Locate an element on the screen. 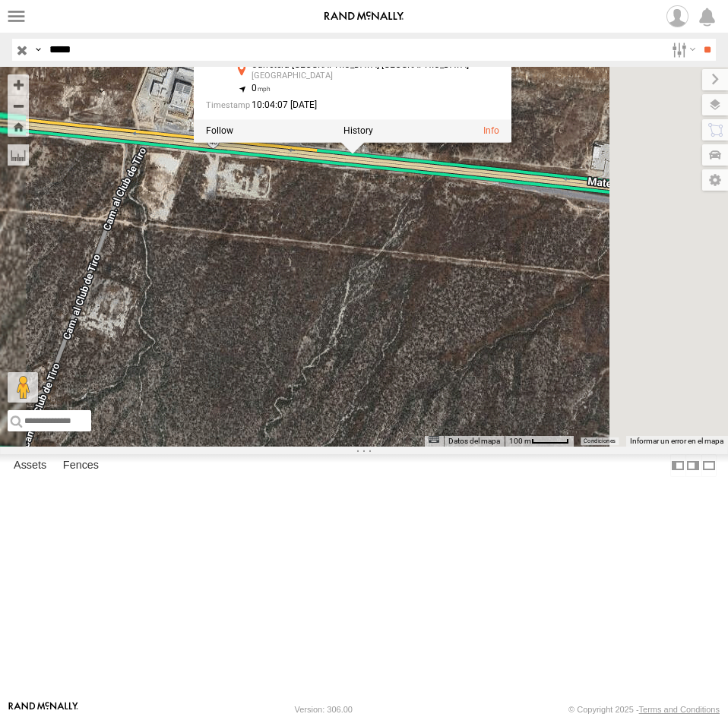  a: Informar un error en el mapa is located at coordinates (676, 440).